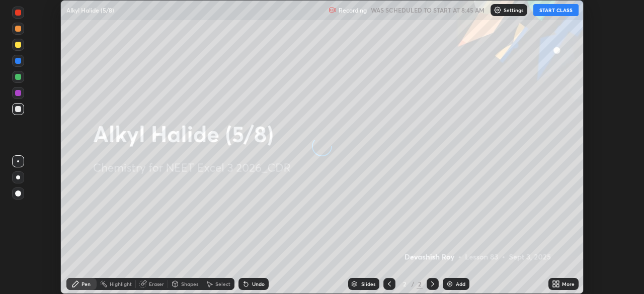 Image resolution: width=644 pixels, height=294 pixels. Describe the element at coordinates (190, 284) in the screenshot. I see `div: Shapes` at that location.